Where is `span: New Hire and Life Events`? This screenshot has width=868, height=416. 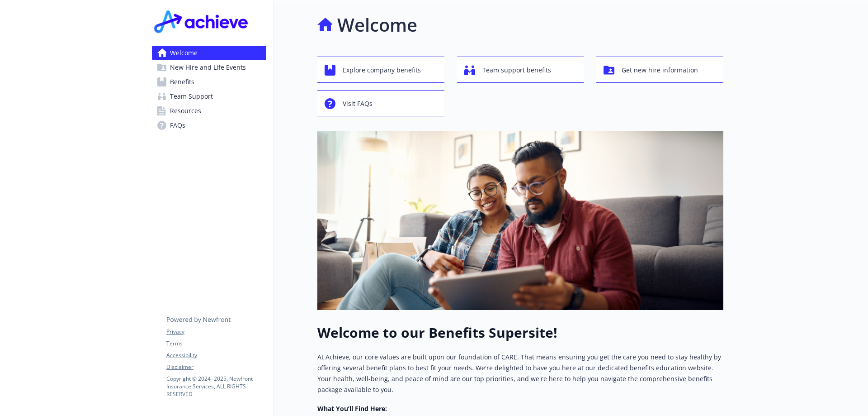 span: New Hire and Life Events is located at coordinates (208, 68).